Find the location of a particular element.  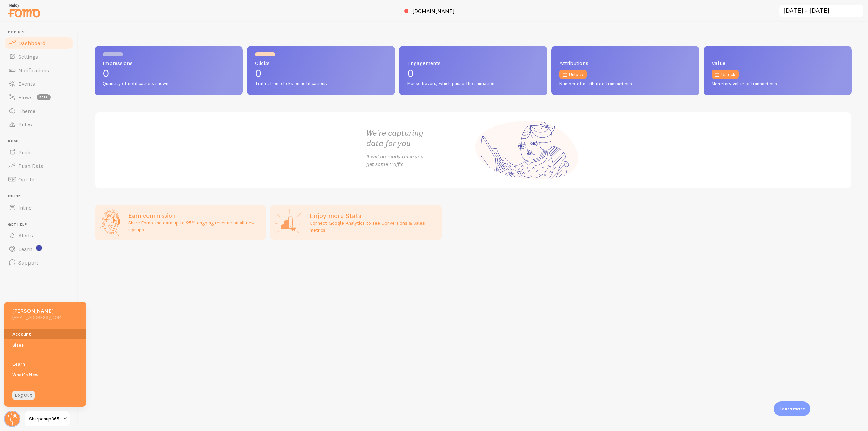

a: Support is located at coordinates (39, 262).